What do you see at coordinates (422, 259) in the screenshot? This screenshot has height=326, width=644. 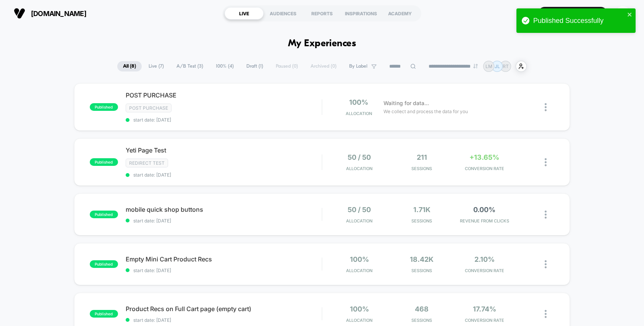 I see `span: 18.42k` at bounding box center [422, 259].